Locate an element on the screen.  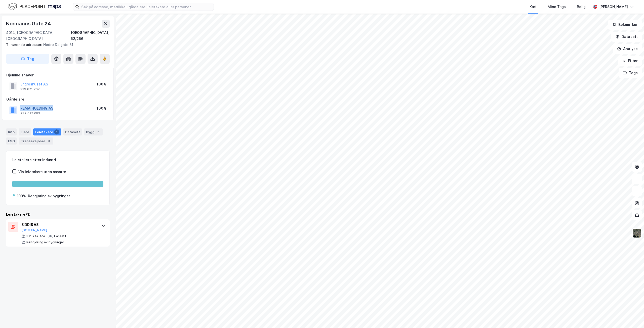
div: 989 027 689 is located at coordinates (30, 113).